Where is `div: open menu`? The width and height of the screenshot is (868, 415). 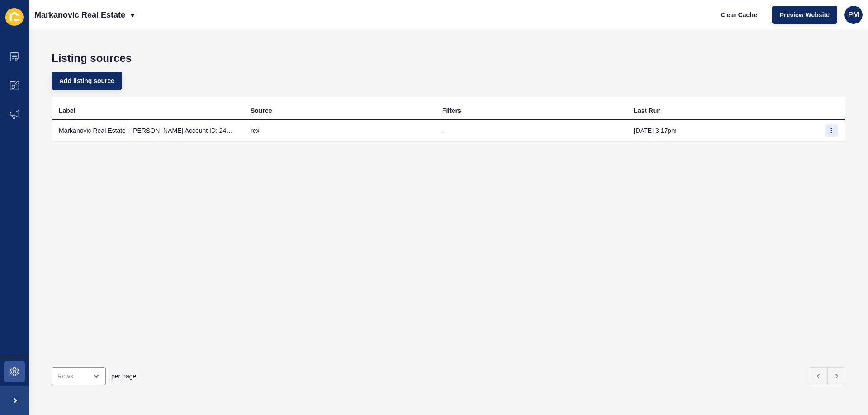 div: open menu is located at coordinates (79, 377).